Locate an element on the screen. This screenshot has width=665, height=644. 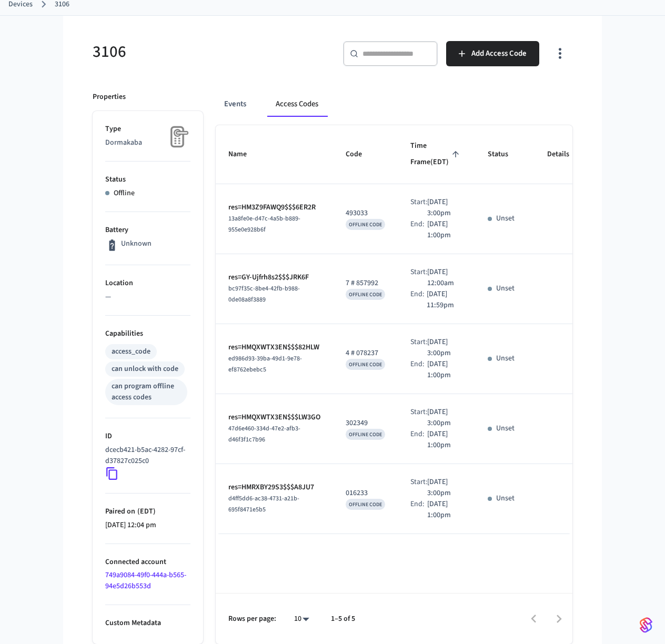
p: Connected account is located at coordinates (148, 562).